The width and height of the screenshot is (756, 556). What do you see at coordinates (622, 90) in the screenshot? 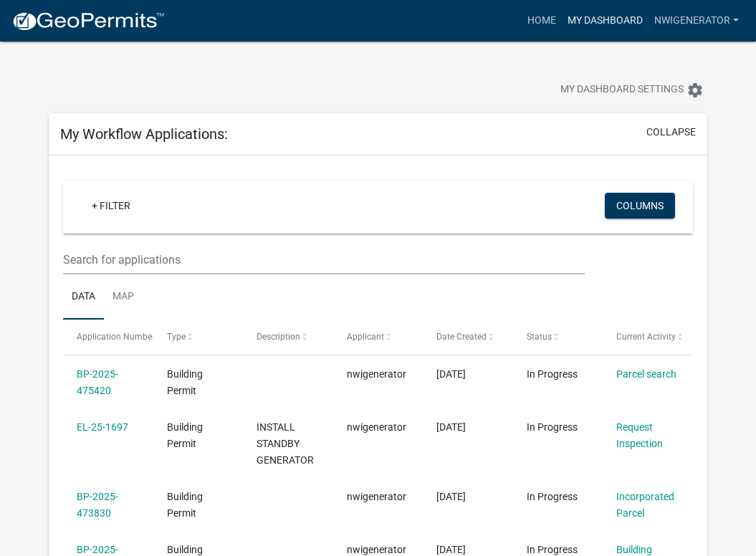
I see `span: My Dashboard Settings` at bounding box center [622, 90].